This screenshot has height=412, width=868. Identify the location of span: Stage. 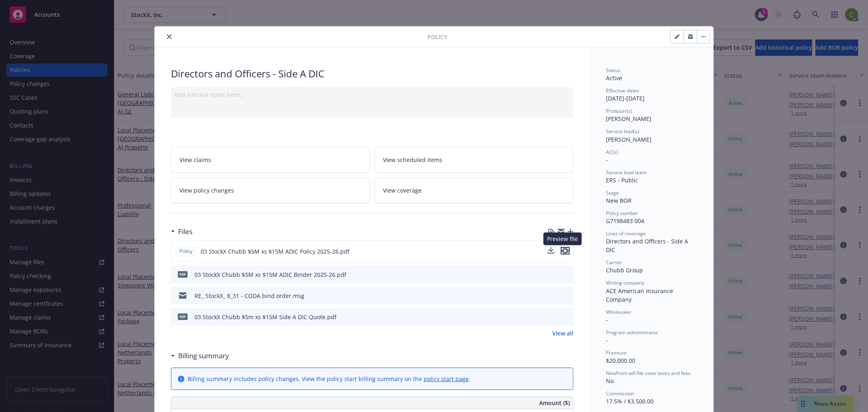
(612, 192).